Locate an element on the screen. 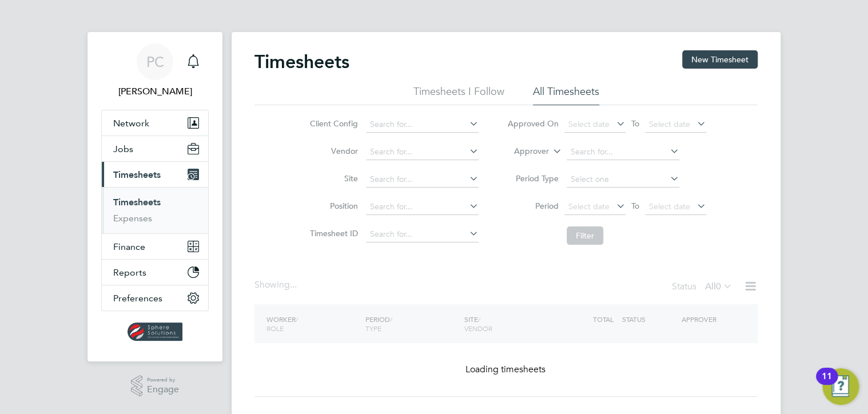 The height and width of the screenshot is (414, 868). label: All is located at coordinates (718, 286).